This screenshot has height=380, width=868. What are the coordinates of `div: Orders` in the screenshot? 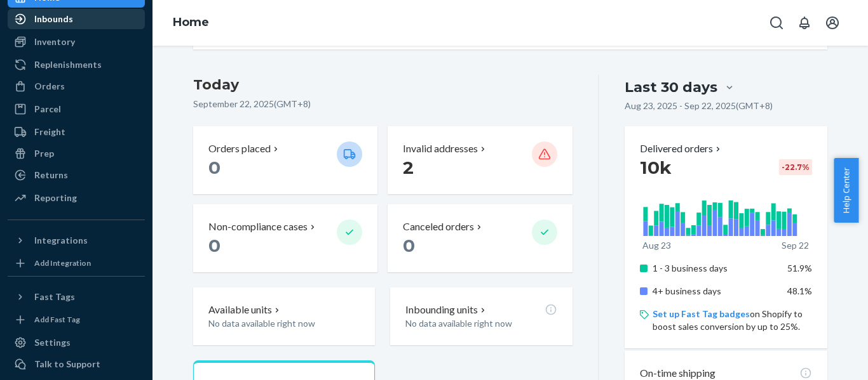 It's located at (49, 86).